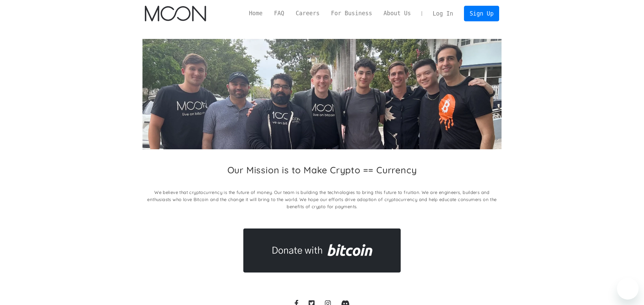 The image size is (644, 305). What do you see at coordinates (397, 13) in the screenshot?
I see `a: About Us` at bounding box center [397, 13].